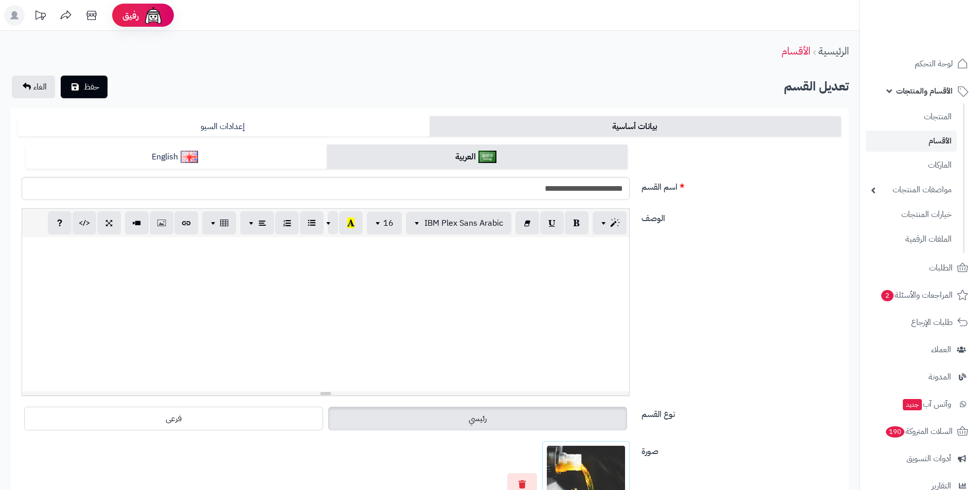 This screenshot has height=490, width=980. What do you see at coordinates (939, 377) in the screenshot?
I see `span: المدونة` at bounding box center [939, 377].